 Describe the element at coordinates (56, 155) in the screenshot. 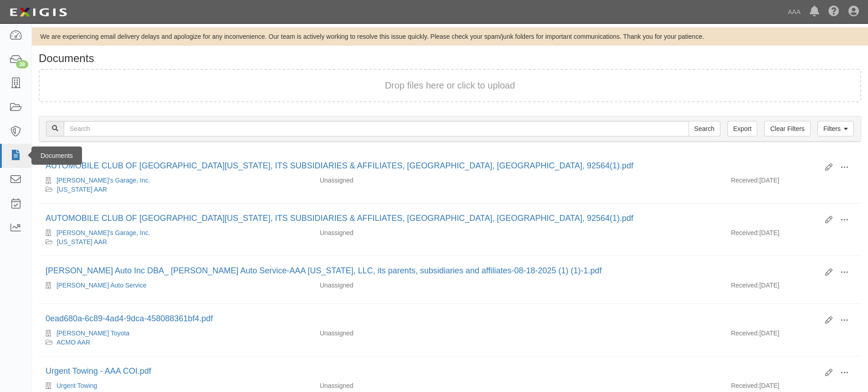

I see `div: Documents` at that location.